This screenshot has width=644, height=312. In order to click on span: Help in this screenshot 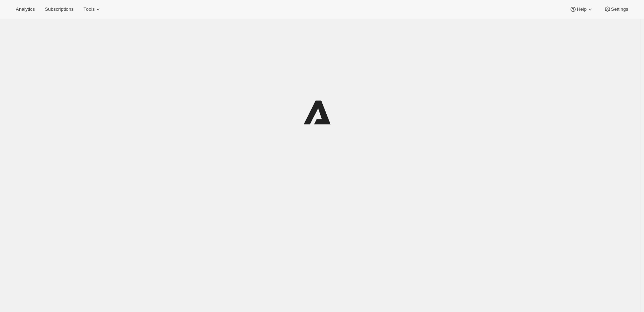, I will do `click(581, 9)`.